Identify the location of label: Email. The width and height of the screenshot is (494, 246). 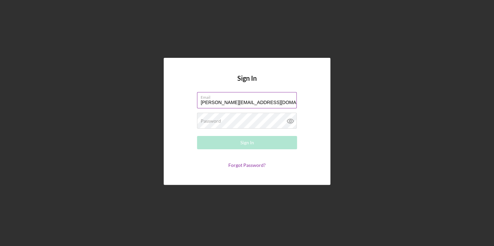
(248, 96).